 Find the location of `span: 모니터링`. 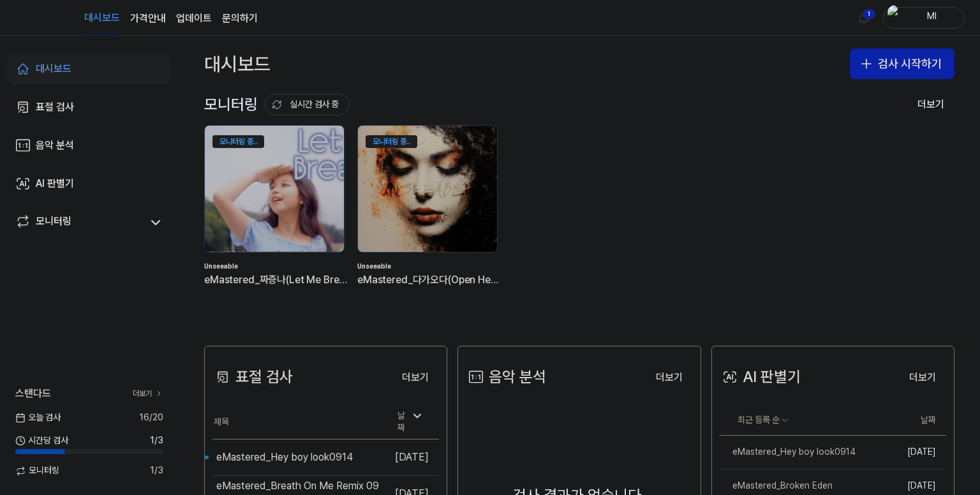

span: 모니터링 is located at coordinates (37, 471).